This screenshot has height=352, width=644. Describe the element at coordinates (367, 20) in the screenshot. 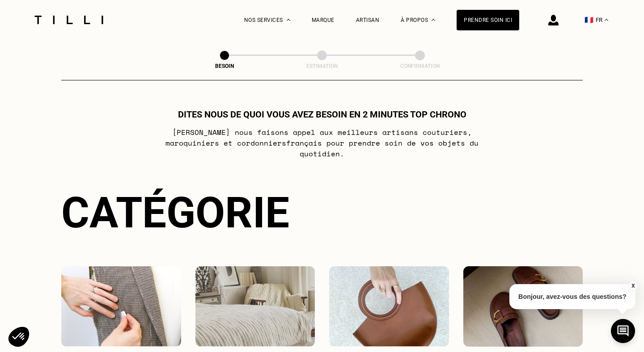

I see `a: Artisan` at that location.